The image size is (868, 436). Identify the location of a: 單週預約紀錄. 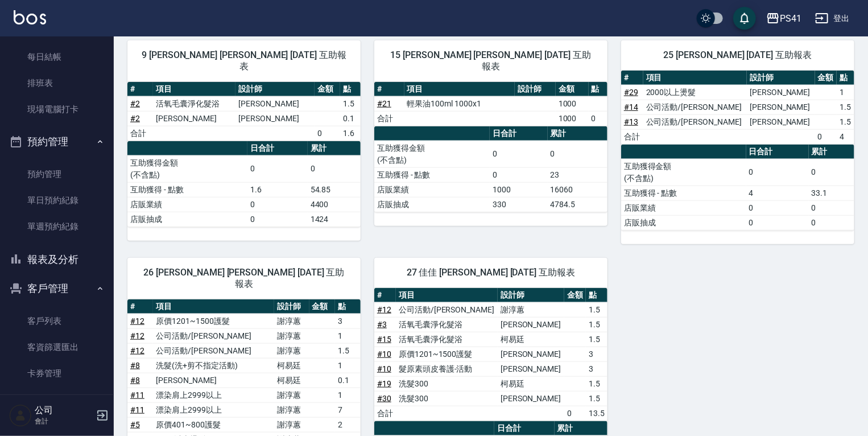
(57, 226).